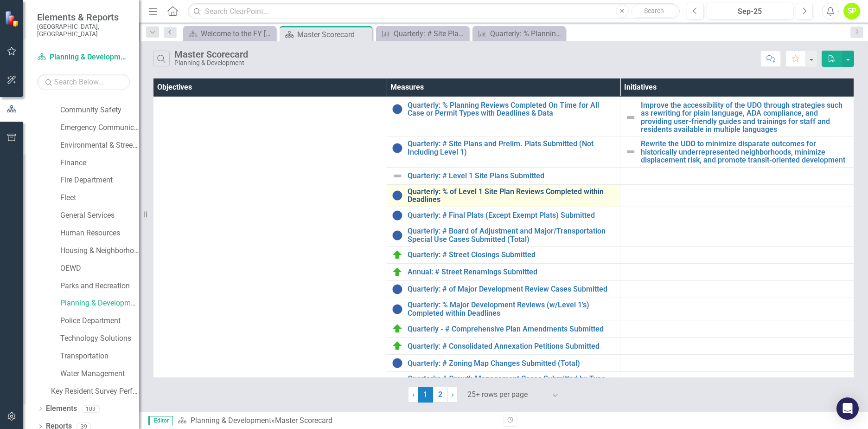 This screenshot has width=868, height=429. Describe the element at coordinates (852, 11) in the screenshot. I see `button: SP` at that location.